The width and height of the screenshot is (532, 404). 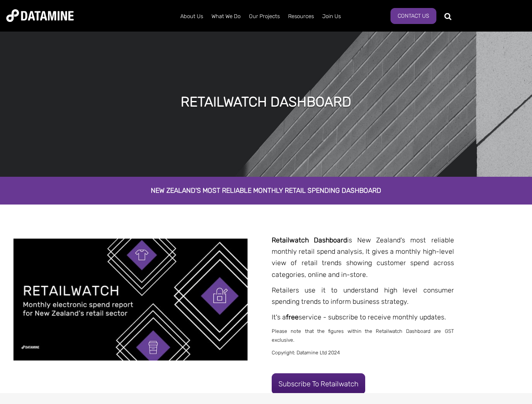 I want to click on a: What We Do, so click(x=226, y=16).